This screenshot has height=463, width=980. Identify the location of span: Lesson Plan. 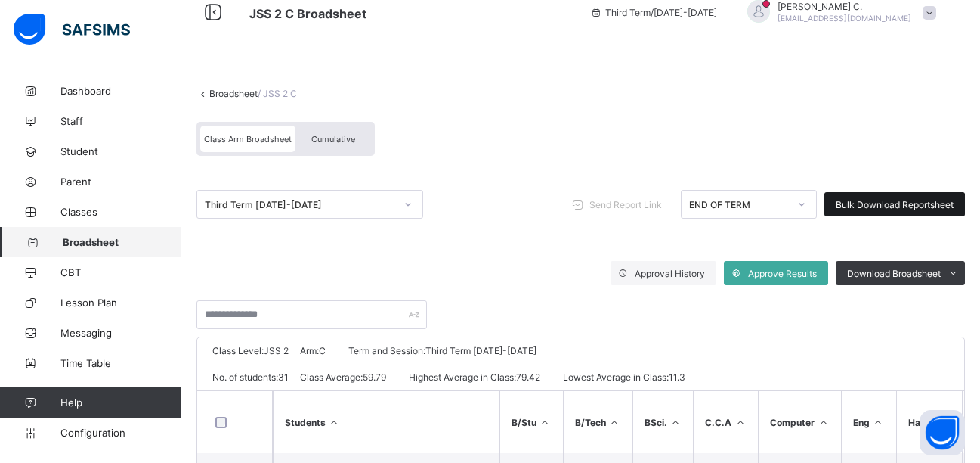
(121, 303).